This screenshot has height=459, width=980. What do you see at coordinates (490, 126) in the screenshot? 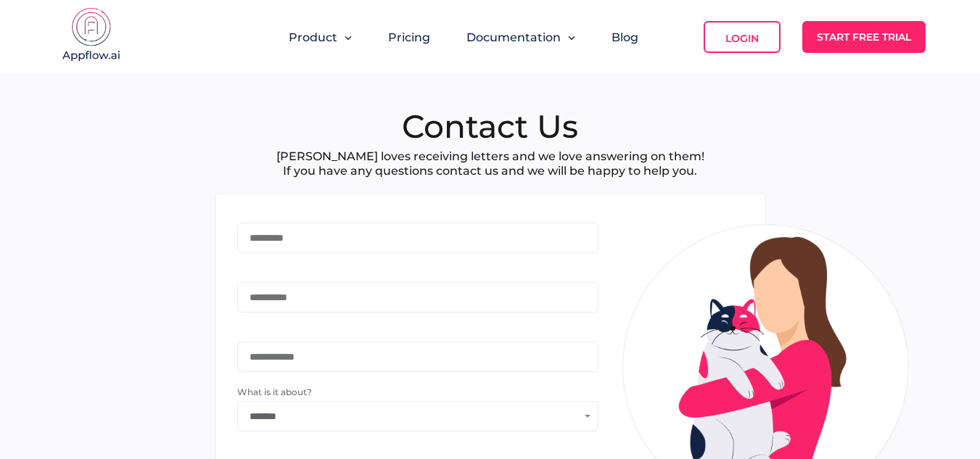
I see `h1: Contact Us` at bounding box center [490, 126].